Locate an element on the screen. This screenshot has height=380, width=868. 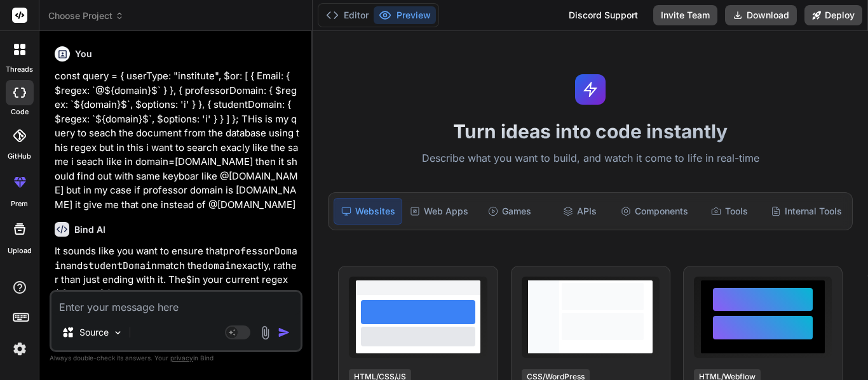
div: Components is located at coordinates (654, 212).